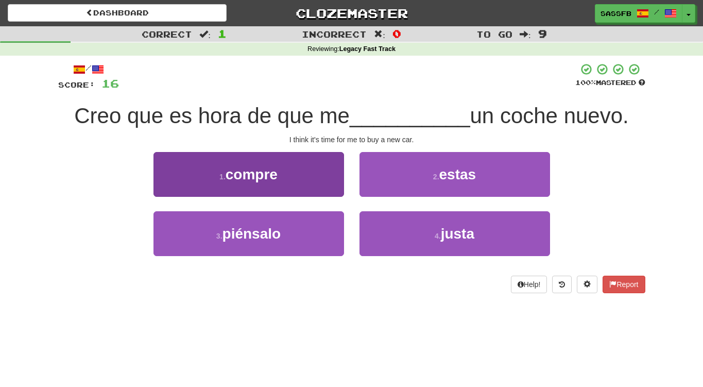 The height and width of the screenshot is (387, 703). I want to click on span: To go, so click(494, 34).